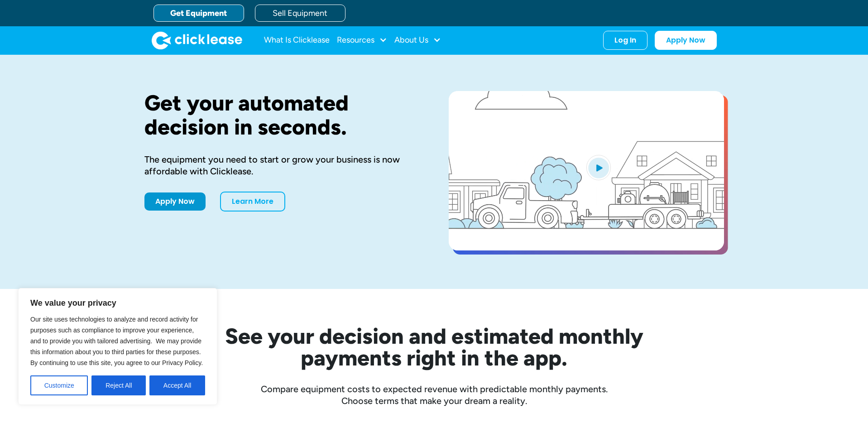 This screenshot has width=868, height=423. I want to click on div: The equipment you need to start or grow your business is now affordable with Clicklease., so click(282, 165).